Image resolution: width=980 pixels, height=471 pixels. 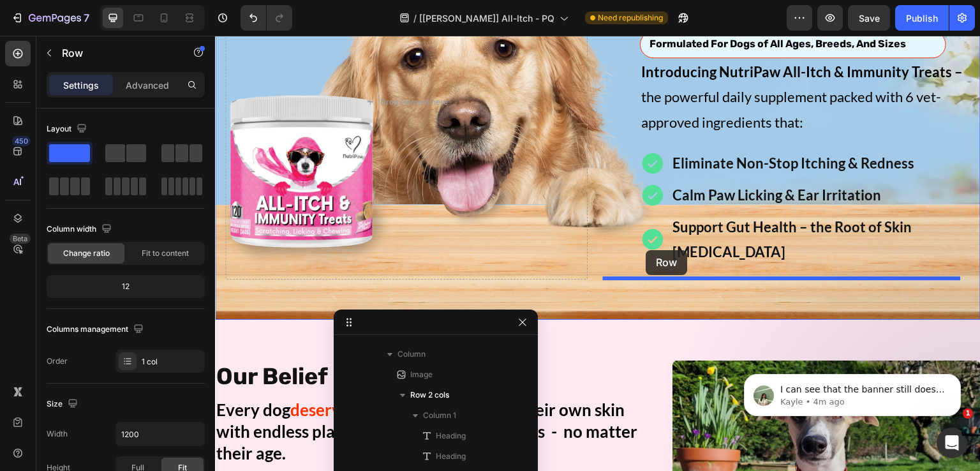 What do you see at coordinates (97, 329) in the screenshot?
I see `div: Columns management` at bounding box center [97, 329].